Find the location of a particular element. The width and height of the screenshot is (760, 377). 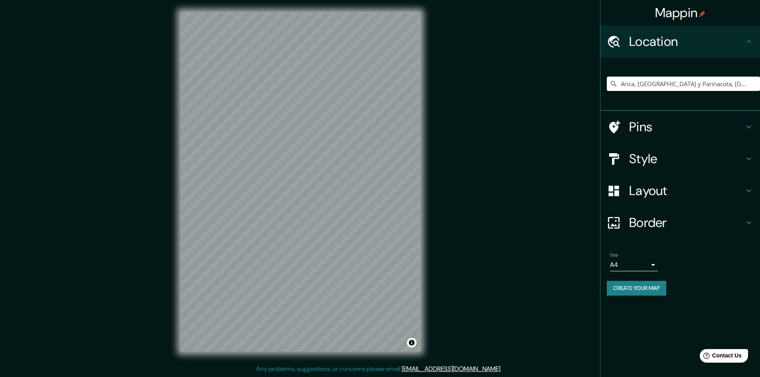

img: pin-icon.png is located at coordinates (702, 14).